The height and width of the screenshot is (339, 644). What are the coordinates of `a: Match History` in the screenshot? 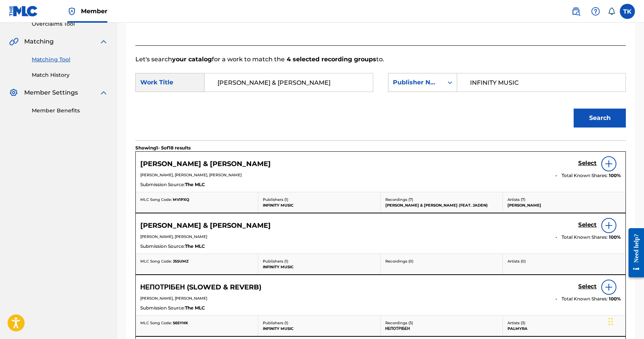 It's located at (70, 75).